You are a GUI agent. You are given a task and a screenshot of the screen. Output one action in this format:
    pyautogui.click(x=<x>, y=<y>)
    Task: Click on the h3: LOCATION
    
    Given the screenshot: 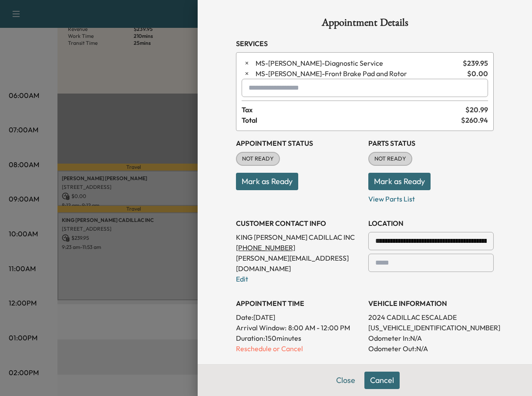 What is the action you would take?
    pyautogui.click(x=431, y=223)
    